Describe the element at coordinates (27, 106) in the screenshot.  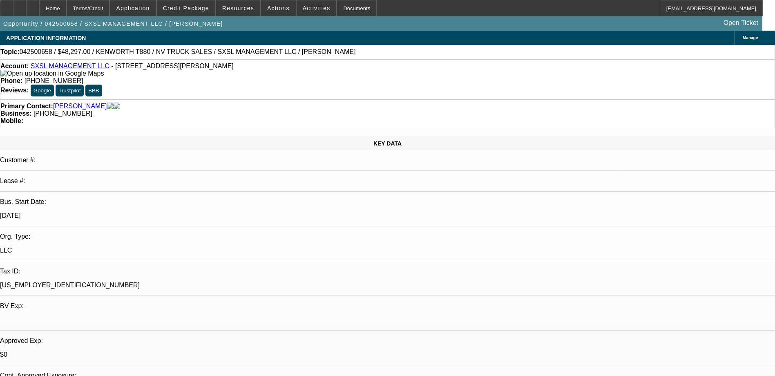
I see `strong: Primary Contact:` at that location.